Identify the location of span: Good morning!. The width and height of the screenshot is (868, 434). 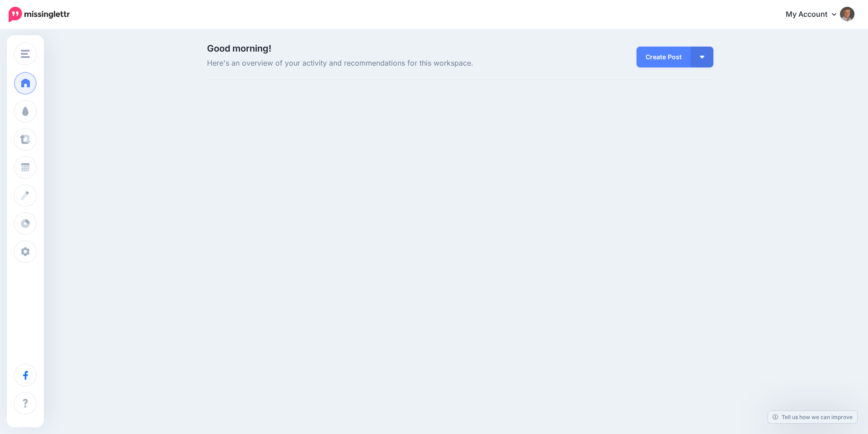
(239, 49).